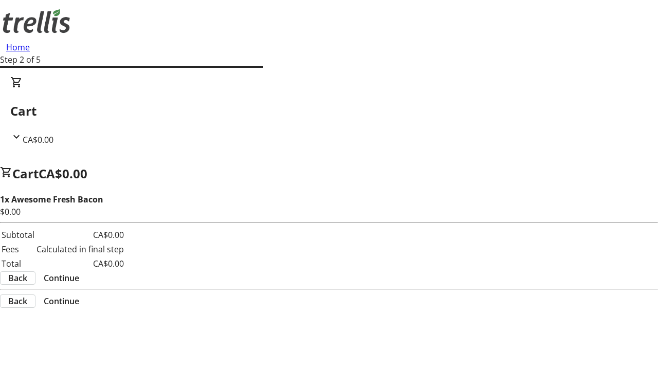 Image resolution: width=658 pixels, height=370 pixels. I want to click on td: Fees, so click(18, 249).